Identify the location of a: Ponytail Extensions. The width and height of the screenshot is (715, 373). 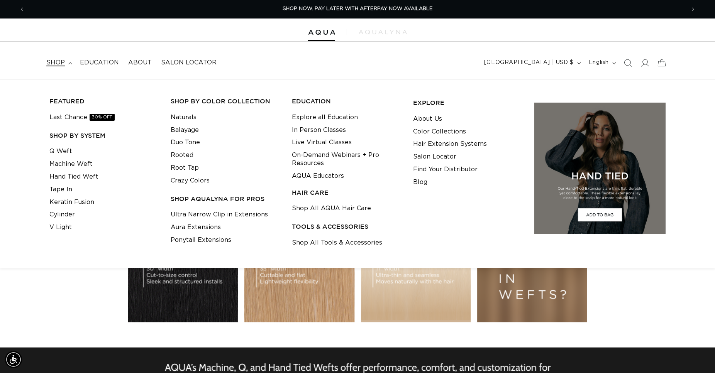
(201, 240).